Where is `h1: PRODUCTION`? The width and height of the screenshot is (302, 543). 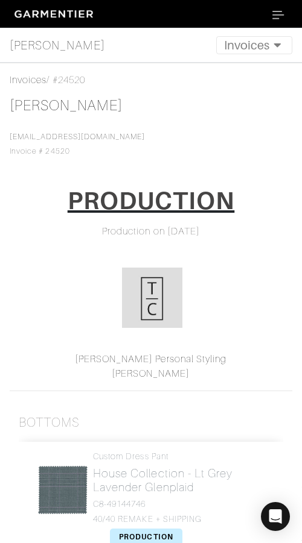 h1: PRODUCTION is located at coordinates (151, 201).